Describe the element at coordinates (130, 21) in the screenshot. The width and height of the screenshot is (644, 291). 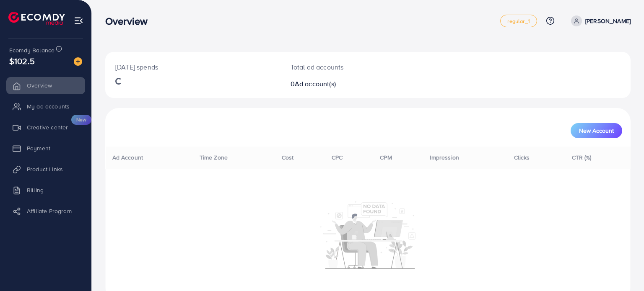
I see `h3: Overview` at that location.